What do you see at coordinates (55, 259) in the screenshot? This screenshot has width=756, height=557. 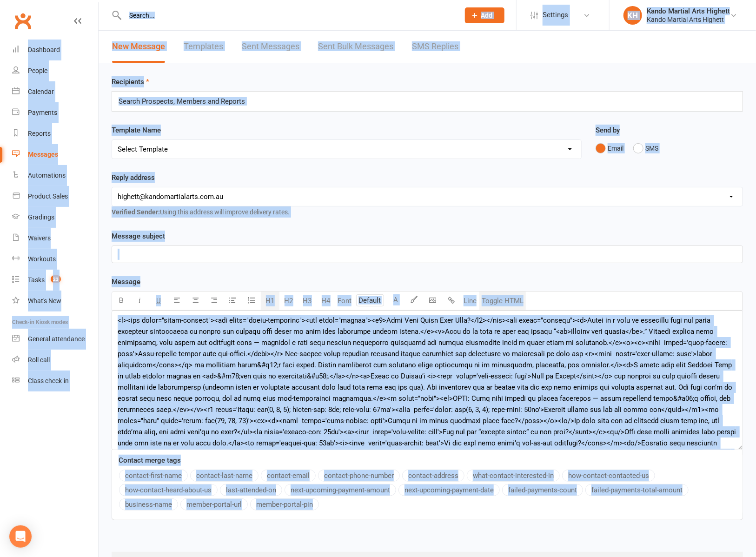 I see `a: Workouts` at bounding box center [55, 259].